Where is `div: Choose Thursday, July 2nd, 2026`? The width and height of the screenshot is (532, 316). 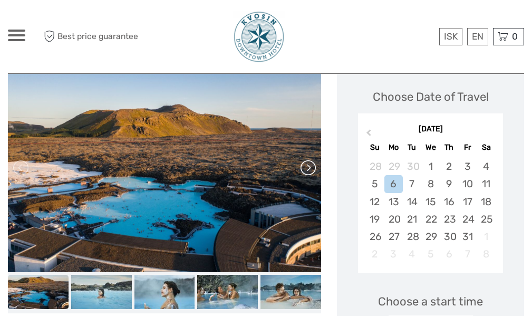
div: Choose Thursday, July 2nd, 2026 is located at coordinates (449, 166).